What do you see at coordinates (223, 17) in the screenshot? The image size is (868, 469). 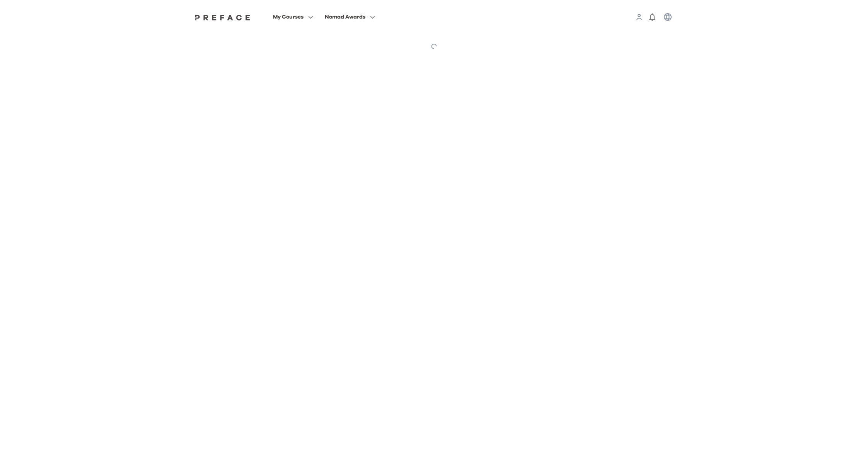 I see `img: Preface Logo` at bounding box center [223, 17].